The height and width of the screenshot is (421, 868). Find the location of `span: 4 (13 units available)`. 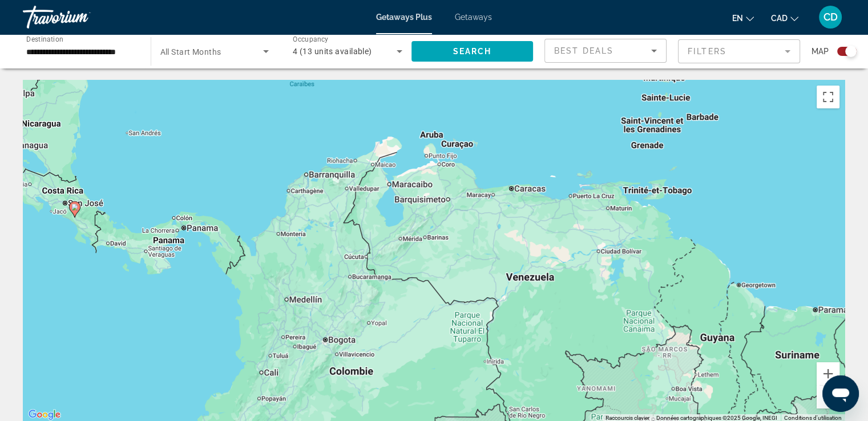

span: 4 (13 units available) is located at coordinates (332, 51).